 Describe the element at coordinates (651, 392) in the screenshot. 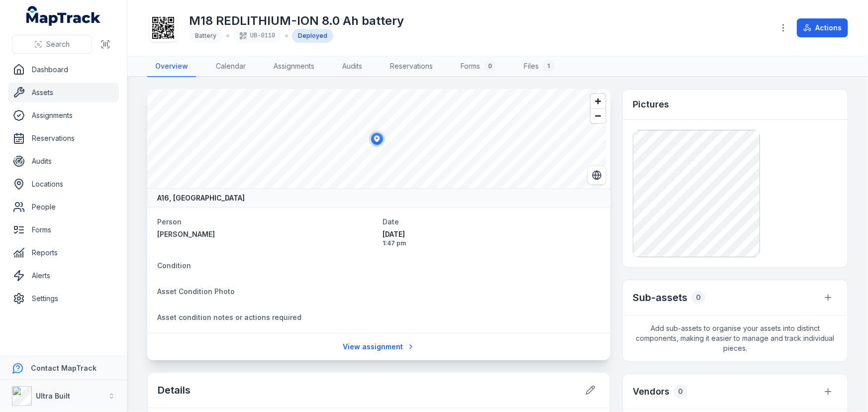

I see `h3: Vendors` at that location.